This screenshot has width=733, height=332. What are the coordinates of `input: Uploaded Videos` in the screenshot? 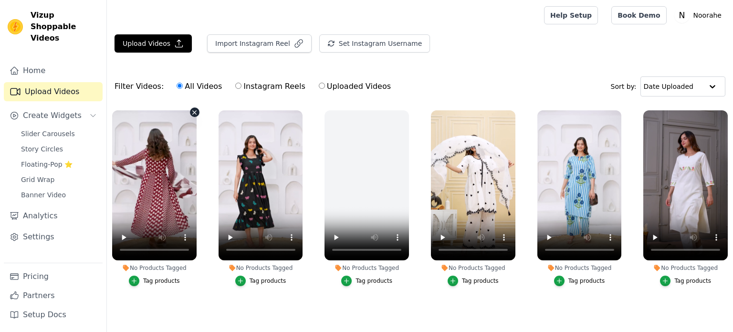 It's located at (322, 85).